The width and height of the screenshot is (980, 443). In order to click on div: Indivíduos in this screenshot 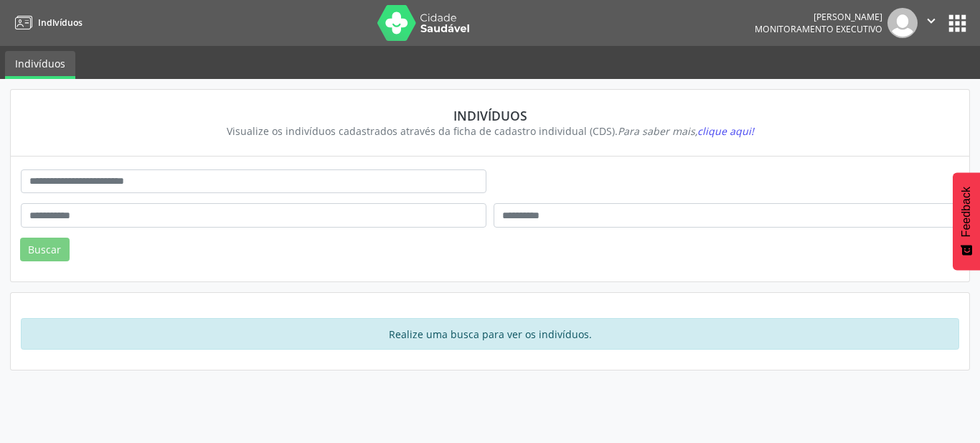, I will do `click(490, 116)`.